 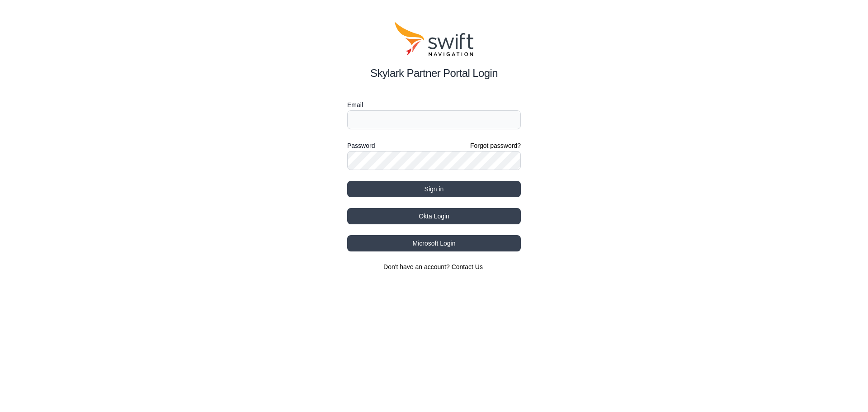 I want to click on h2: Skylark Partner Portal Login, so click(x=434, y=73).